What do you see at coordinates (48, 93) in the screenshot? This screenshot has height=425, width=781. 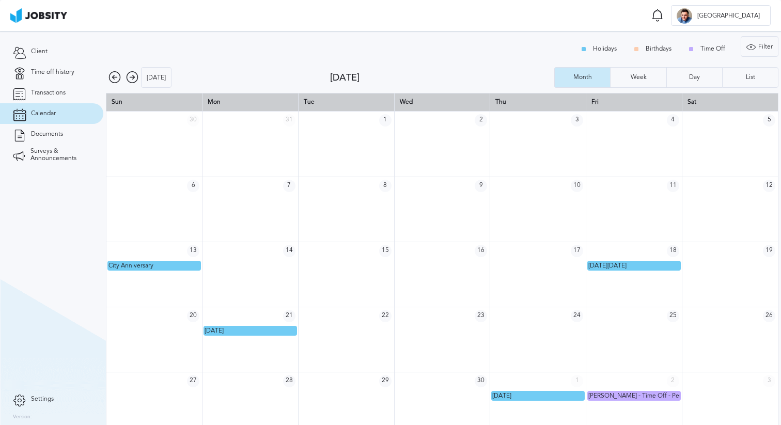 I see `span: Transactions` at bounding box center [48, 93].